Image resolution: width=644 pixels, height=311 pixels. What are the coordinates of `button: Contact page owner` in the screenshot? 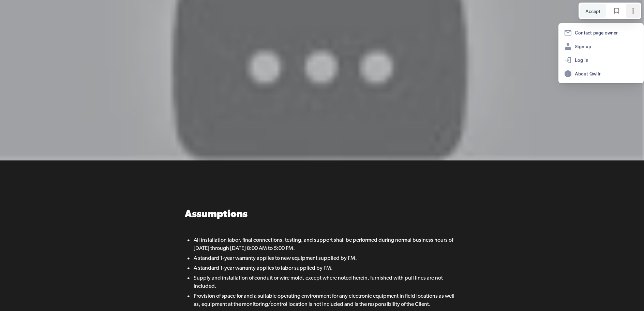 It's located at (601, 33).